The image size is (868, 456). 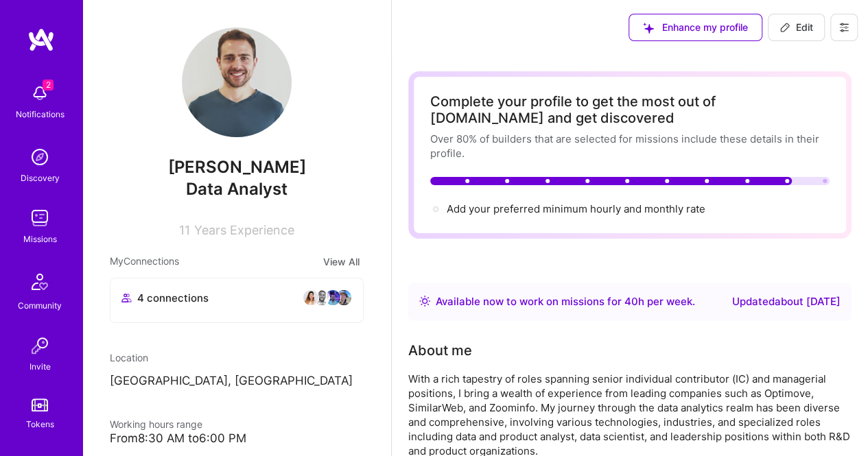 What do you see at coordinates (566, 302) in the screenshot?
I see `div: Available now to work on missions for h per week .` at bounding box center [566, 302].